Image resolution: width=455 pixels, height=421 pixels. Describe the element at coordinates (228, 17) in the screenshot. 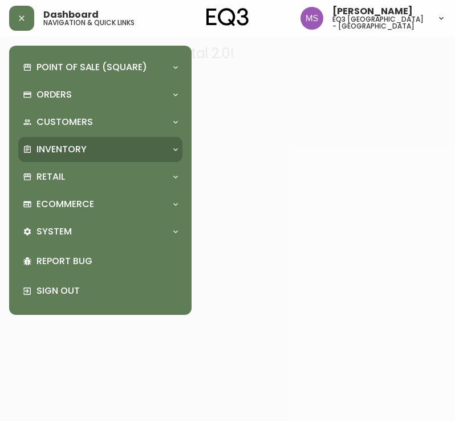

I see `img: logo` at that location.